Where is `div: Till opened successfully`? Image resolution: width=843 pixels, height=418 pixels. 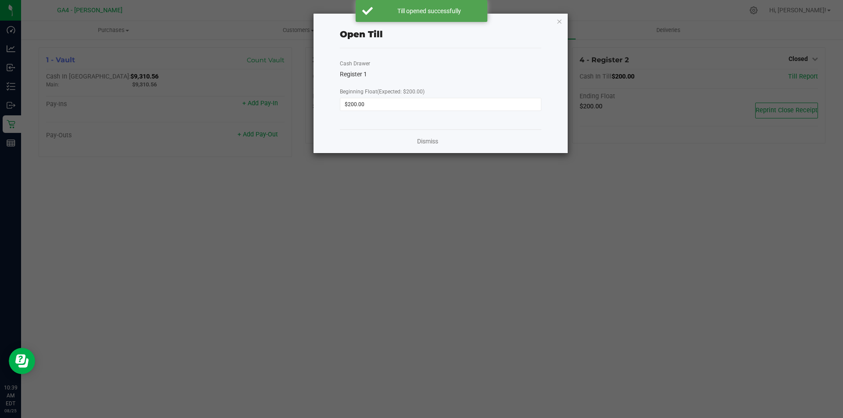
div: Till opened successfully is located at coordinates (429, 11).